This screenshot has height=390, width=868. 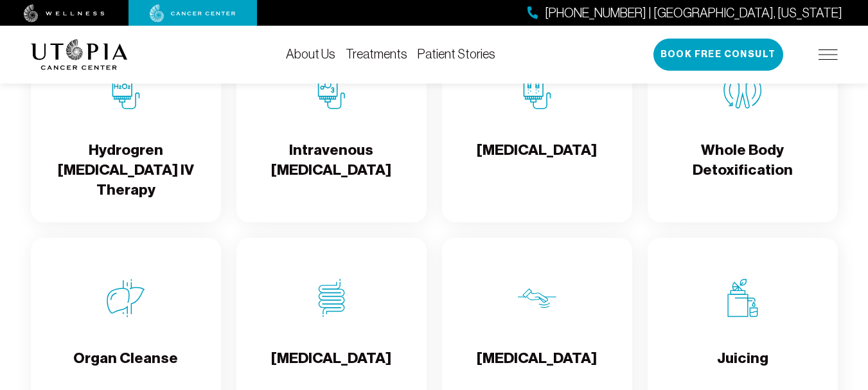 What do you see at coordinates (537, 90) in the screenshot?
I see `img: Chelation Therapy` at bounding box center [537, 90].